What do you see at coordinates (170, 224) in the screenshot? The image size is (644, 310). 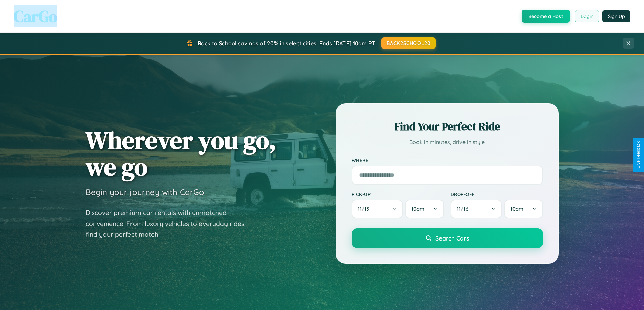 I see `p: Discover premium car rentals with unmatched convenience. From luxury vehicles to everyday rides, ...` at bounding box center [170, 224].